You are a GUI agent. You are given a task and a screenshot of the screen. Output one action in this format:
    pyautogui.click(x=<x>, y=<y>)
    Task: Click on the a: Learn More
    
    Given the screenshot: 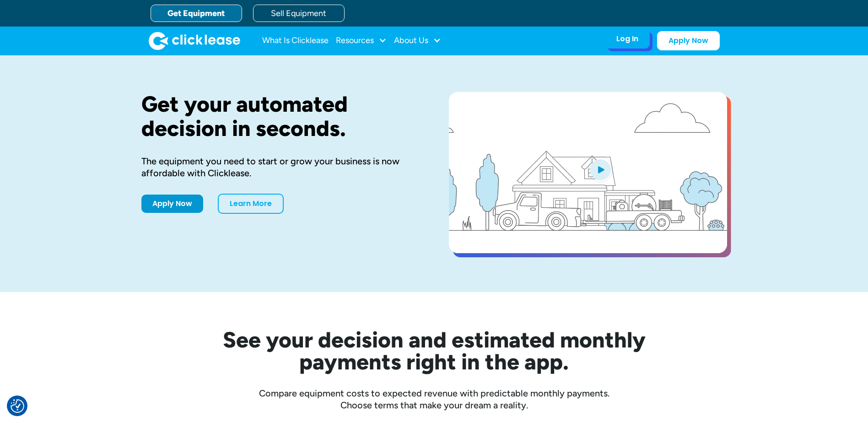 What is the action you would take?
    pyautogui.click(x=251, y=204)
    